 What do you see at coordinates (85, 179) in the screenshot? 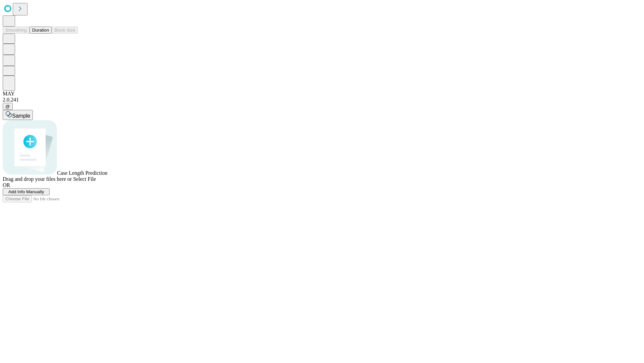
I see `span: Select File` at bounding box center [85, 179].